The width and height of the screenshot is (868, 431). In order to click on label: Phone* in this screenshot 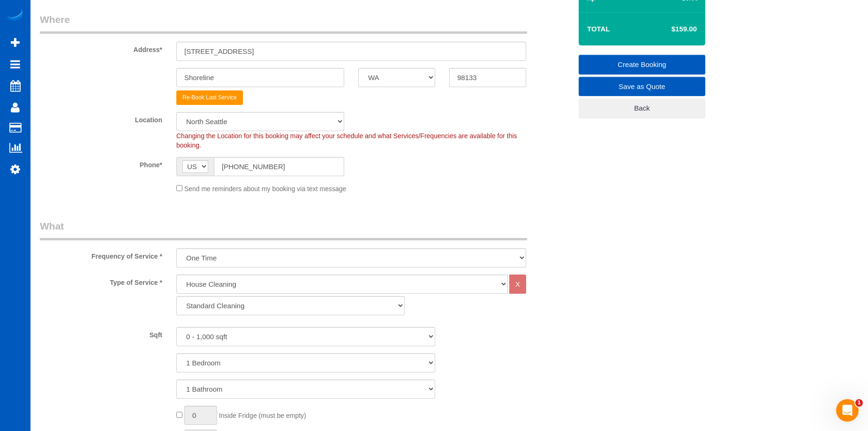, I will do `click(101, 163)`.